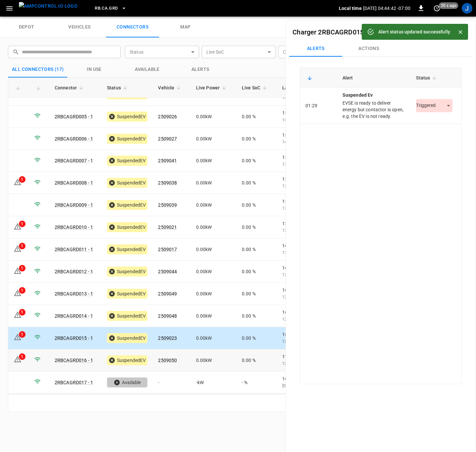 This screenshot has height=452, width=476. I want to click on button: in use, so click(94, 70).